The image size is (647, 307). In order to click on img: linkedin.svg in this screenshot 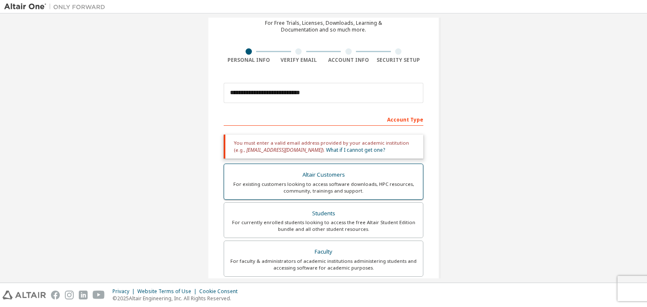, I will do `click(83, 295)`.